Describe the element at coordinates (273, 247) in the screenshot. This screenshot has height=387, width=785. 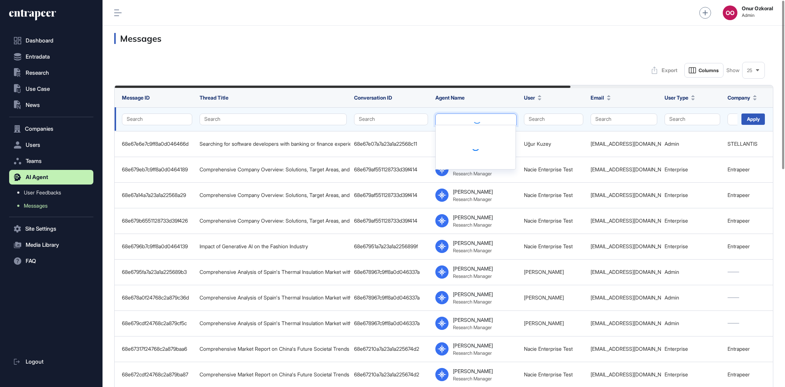
I see `div: Impact of Generative AI on the Fashion Industry` at that location.